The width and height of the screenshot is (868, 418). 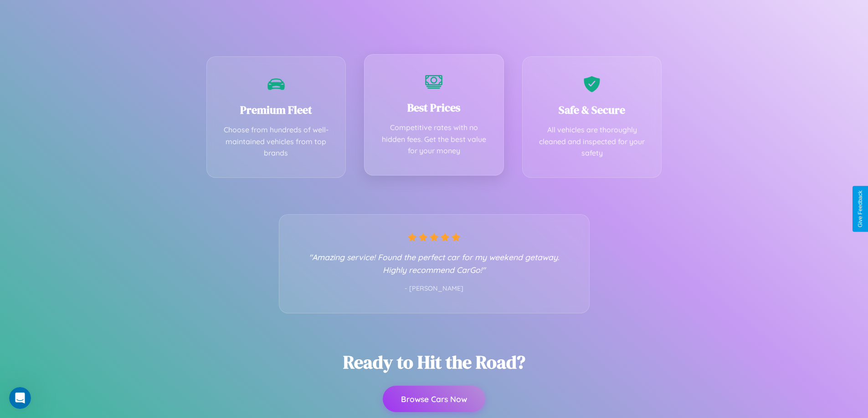 I want to click on p: "Amazing service! Found the perfect car for my weekend getaway. Highly recommend CarGo!", so click(x=434, y=264).